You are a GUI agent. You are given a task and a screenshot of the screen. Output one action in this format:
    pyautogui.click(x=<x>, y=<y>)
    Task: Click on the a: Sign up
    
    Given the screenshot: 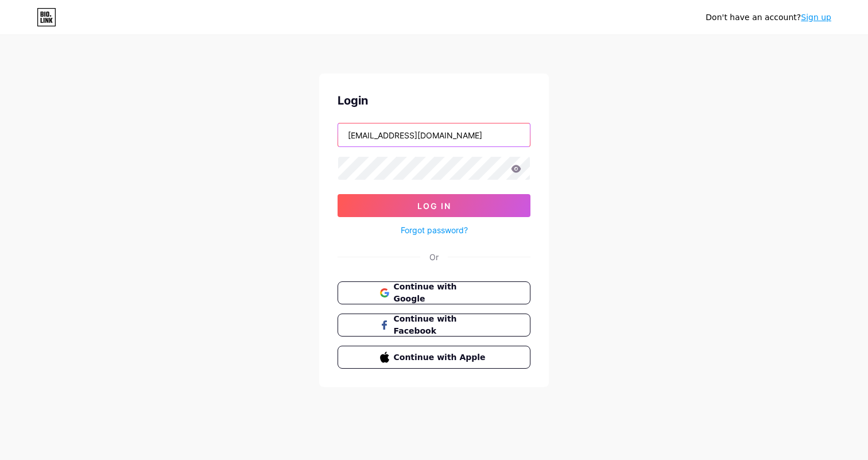 What is the action you would take?
    pyautogui.click(x=816, y=17)
    